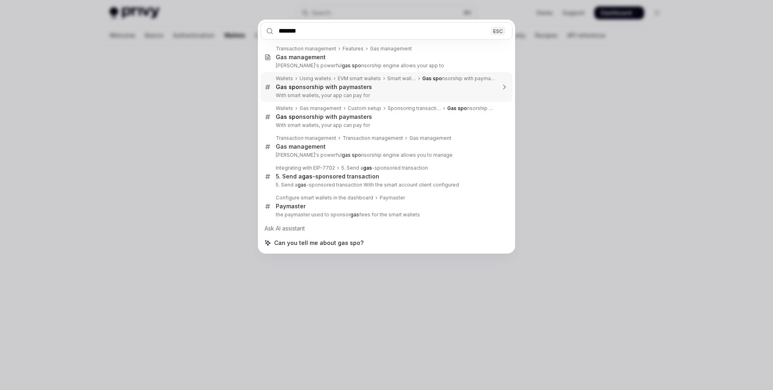  Describe the element at coordinates (325, 198) in the screenshot. I see `div: Configure smart wallets in the dashboard` at that location.